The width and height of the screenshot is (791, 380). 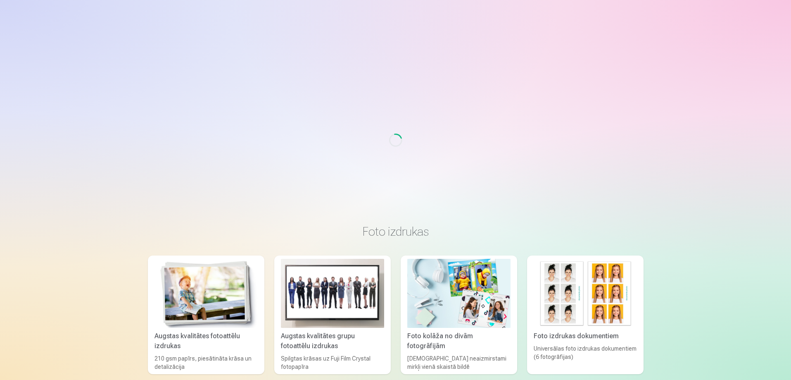 What do you see at coordinates (585, 314) in the screenshot?
I see `a: Foto izdrukas dokumentiemFoto izdrukas dokumentiemUniversālas foto izdrukas dokumentiem (6 fotogr...` at bounding box center [585, 314].